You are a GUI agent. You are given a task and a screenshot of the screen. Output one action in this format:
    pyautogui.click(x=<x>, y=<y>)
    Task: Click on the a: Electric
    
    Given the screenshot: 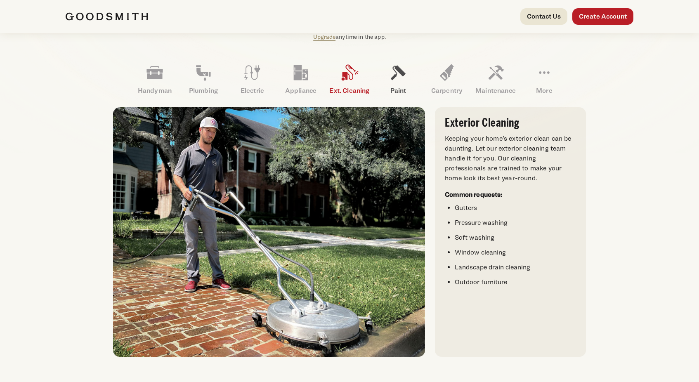 What is the action you would take?
    pyautogui.click(x=252, y=79)
    